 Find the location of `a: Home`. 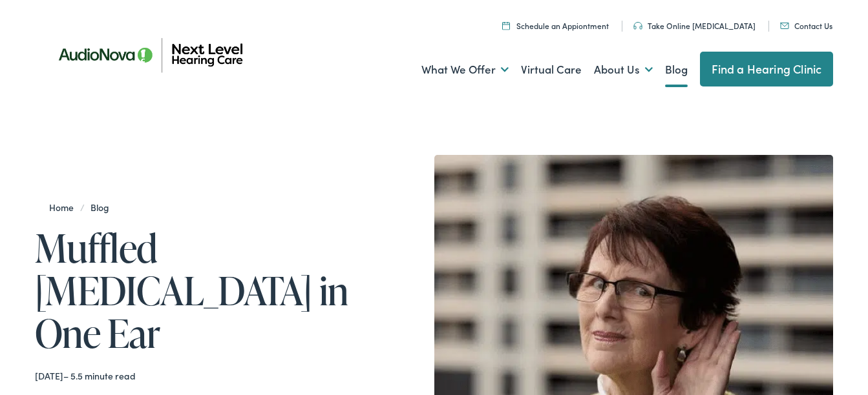

a: Home is located at coordinates (64, 207).